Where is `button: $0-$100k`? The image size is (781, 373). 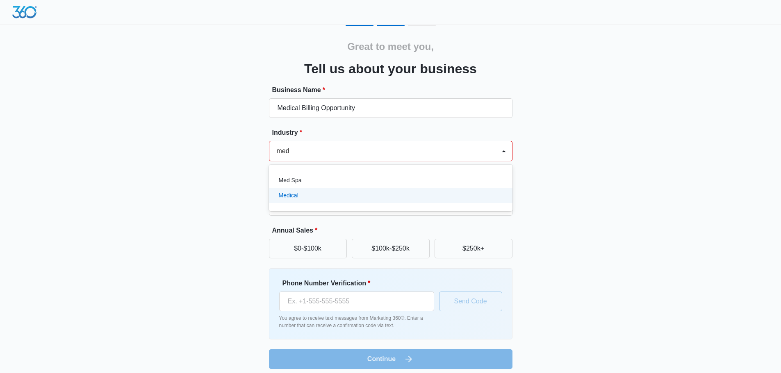
button: $0-$100k is located at coordinates (308, 249).